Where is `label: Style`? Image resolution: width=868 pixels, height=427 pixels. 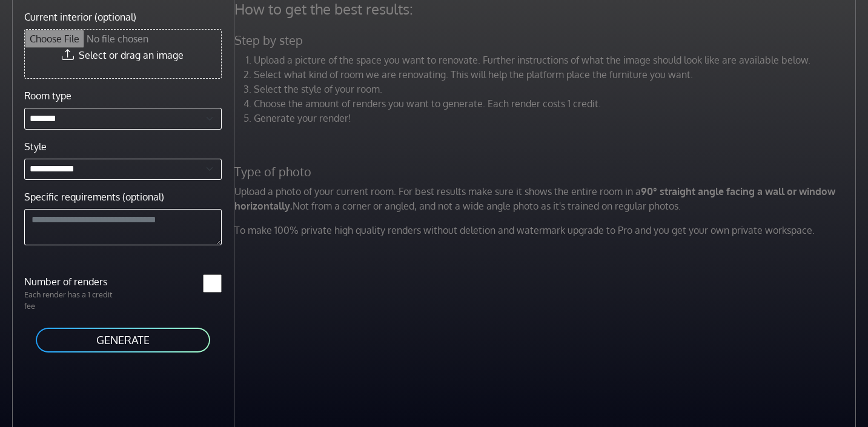 label: Style is located at coordinates (35, 146).